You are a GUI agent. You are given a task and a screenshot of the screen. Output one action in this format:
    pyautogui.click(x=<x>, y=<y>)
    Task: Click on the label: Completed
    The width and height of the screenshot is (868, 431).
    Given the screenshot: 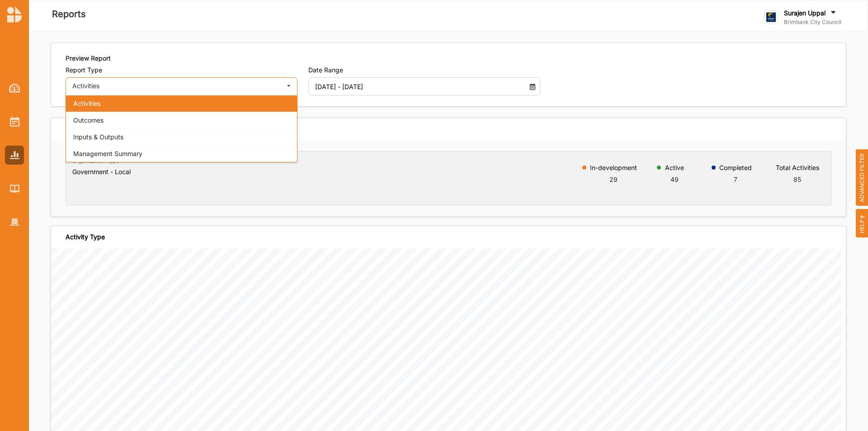 What is the action you would take?
    pyautogui.click(x=735, y=168)
    